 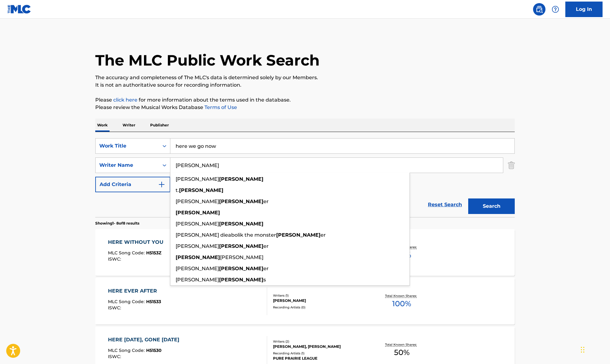 What do you see at coordinates (539, 9) in the screenshot?
I see `a: Public Search` at bounding box center [539, 9].